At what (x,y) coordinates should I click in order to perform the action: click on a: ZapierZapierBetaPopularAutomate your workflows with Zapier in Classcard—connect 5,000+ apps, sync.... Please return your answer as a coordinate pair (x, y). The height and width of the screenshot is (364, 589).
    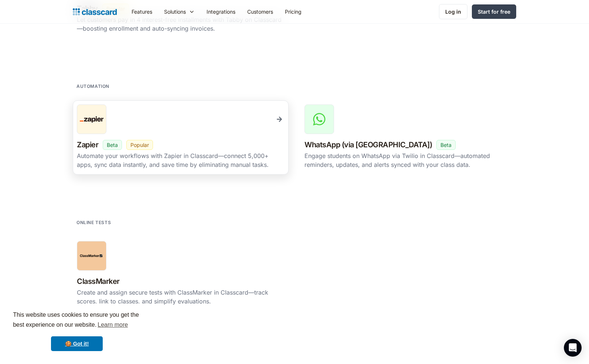
    Looking at the image, I should click on (181, 138).